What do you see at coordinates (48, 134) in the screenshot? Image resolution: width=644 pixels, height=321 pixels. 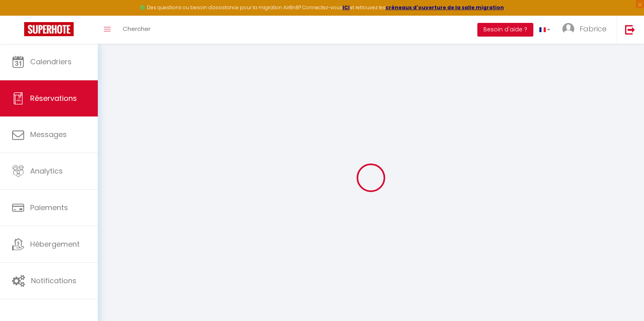 I see `span: Messages` at bounding box center [48, 134].